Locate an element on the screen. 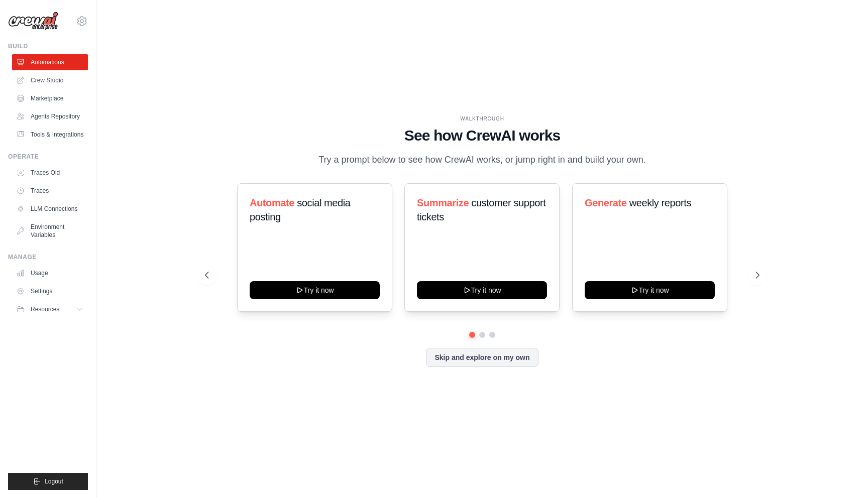 The width and height of the screenshot is (868, 498). span: social media posting is located at coordinates (300, 210).